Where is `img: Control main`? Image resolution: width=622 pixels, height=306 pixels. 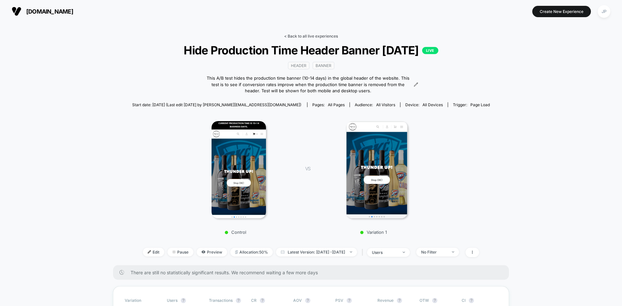 img: Control main is located at coordinates (239, 170).